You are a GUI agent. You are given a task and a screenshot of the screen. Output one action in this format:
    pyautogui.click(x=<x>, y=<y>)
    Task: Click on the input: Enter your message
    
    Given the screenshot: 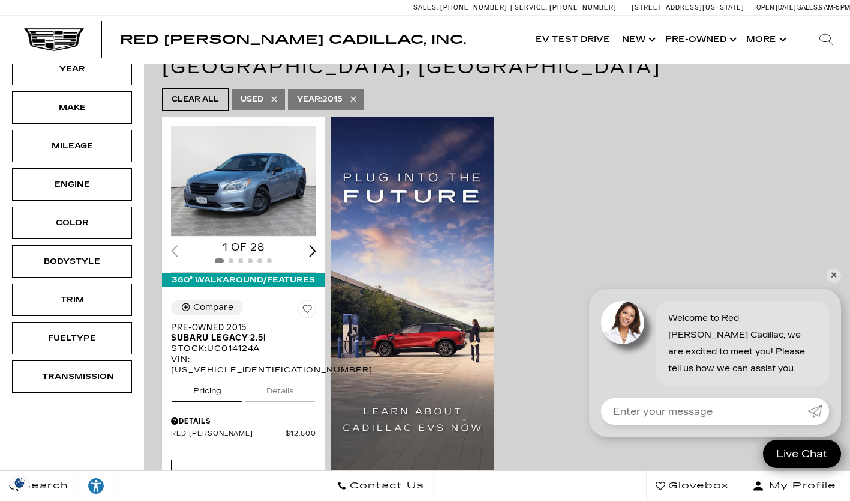 What is the action you would take?
    pyautogui.click(x=705, y=411)
    